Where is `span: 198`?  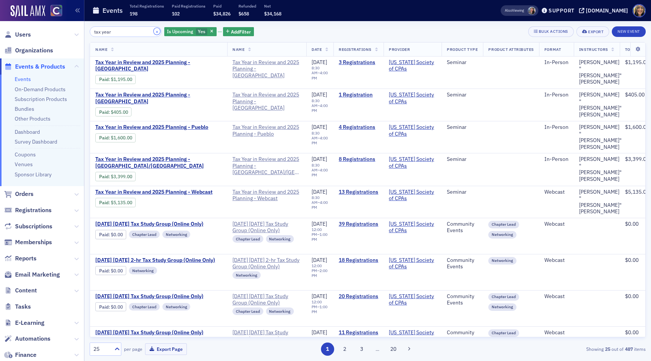
span: 198 is located at coordinates (133, 14).